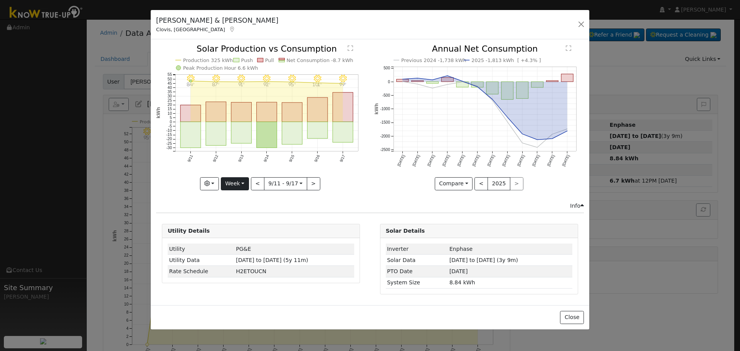  What do you see at coordinates (158, 113) in the screenshot?
I see `text: kWh` at bounding box center [158, 113].